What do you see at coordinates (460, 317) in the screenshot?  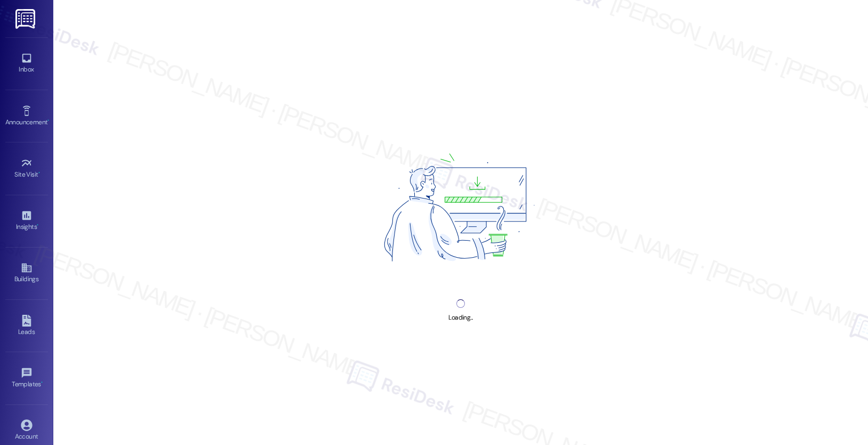 I see `div: Loading...` at bounding box center [460, 317].